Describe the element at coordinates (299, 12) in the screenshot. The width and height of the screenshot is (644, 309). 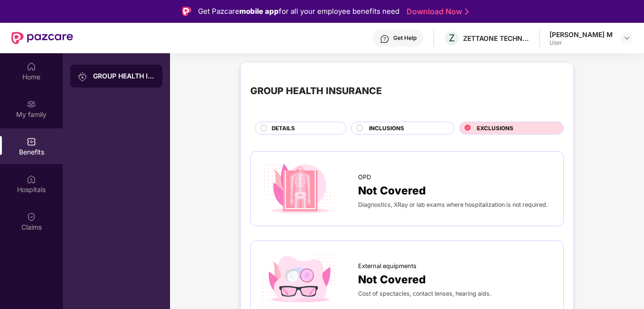
I see `div: Get Pazcare for all your employee benefits need` at that location.